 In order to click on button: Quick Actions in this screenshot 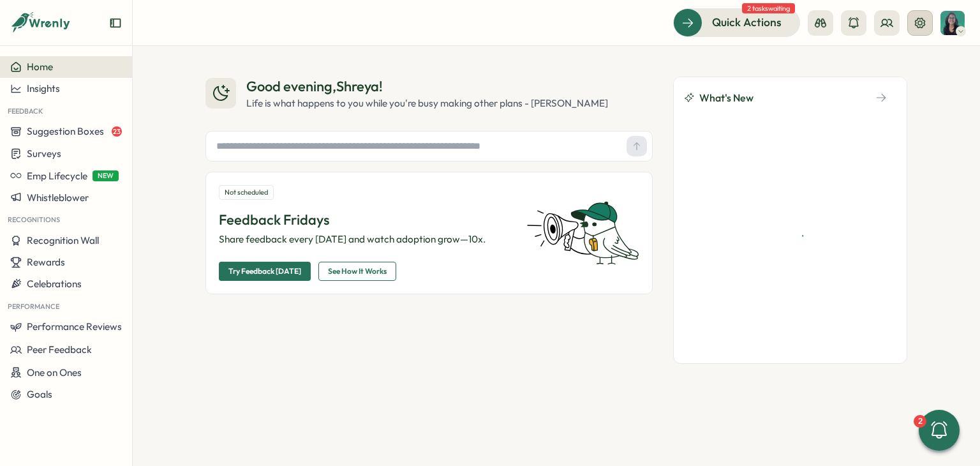, I will do `click(736, 22)`.